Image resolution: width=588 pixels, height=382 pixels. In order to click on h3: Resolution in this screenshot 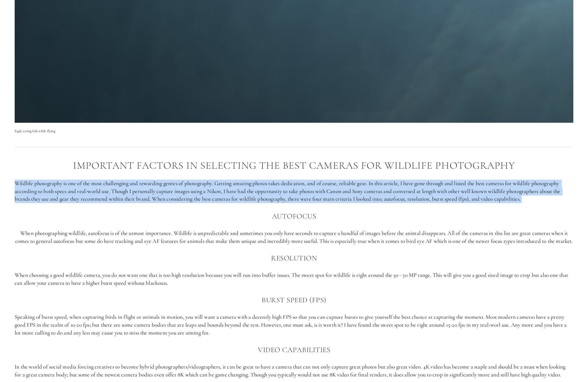, I will do `click(294, 258)`.